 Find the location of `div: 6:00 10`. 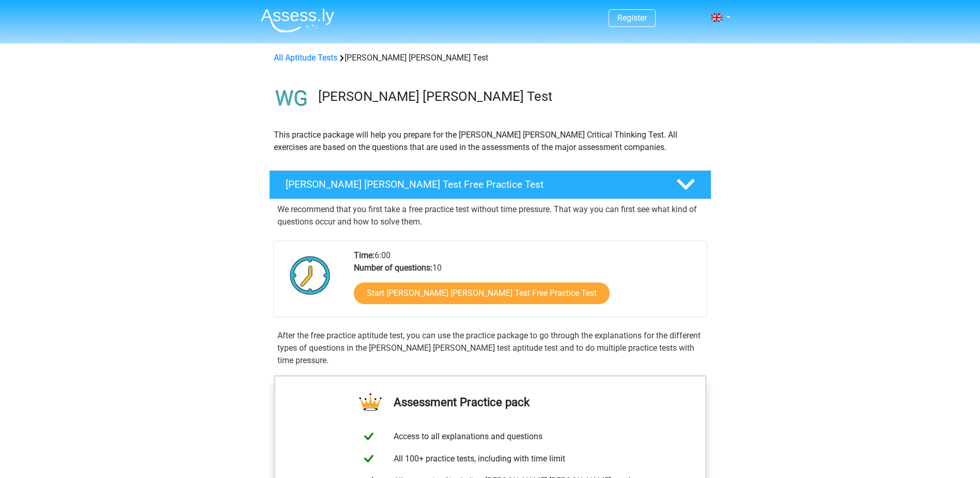

div: 6:00 10 is located at coordinates (526, 283).